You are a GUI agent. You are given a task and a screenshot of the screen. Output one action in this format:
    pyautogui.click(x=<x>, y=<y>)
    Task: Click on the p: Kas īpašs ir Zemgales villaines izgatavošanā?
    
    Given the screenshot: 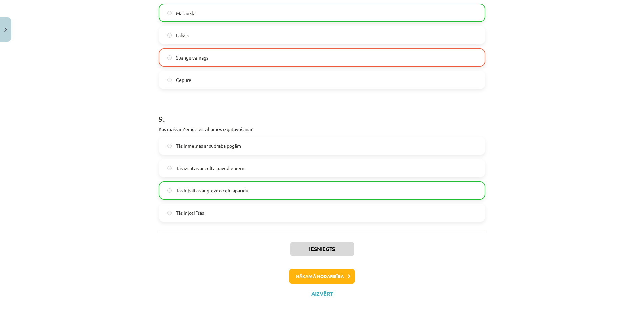 What is the action you would take?
    pyautogui.click(x=322, y=129)
    